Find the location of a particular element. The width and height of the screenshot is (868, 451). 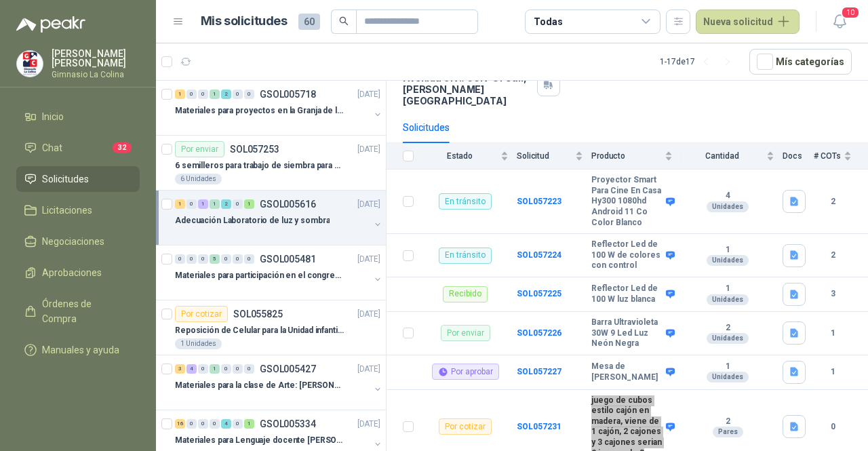

span: Estado is located at coordinates (460, 156).